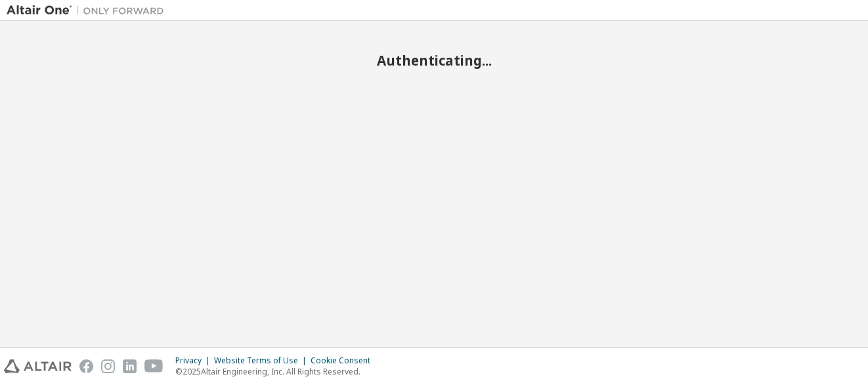 Image resolution: width=868 pixels, height=385 pixels. What do you see at coordinates (88, 11) in the screenshot?
I see `img: Altair One` at bounding box center [88, 11].